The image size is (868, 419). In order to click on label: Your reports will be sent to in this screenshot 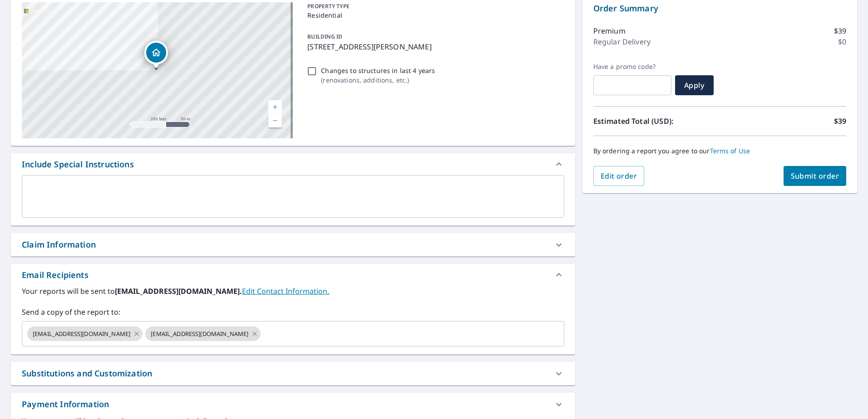, I will do `click(293, 291)`.